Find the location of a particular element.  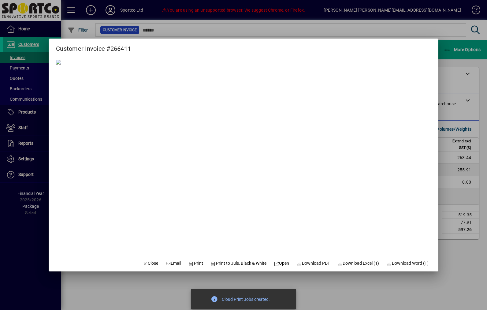

span: Download Excel (1) is located at coordinates (358, 263).